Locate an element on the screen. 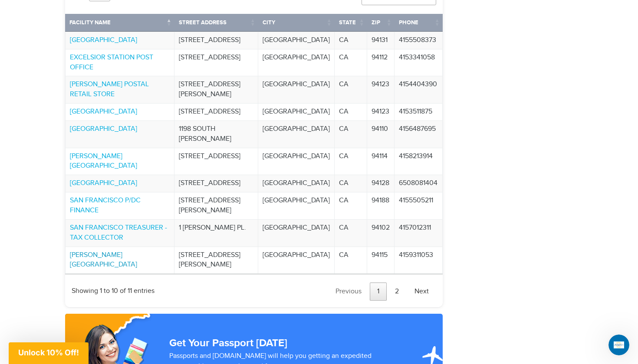  td: 4158213914 is located at coordinates (418, 162).